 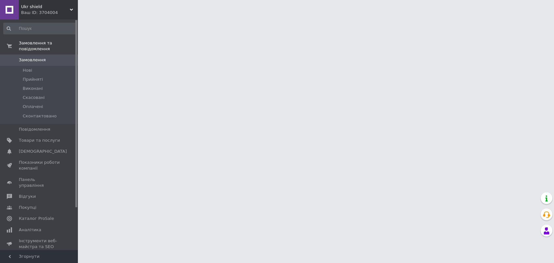 I want to click on div: Ваш ID: 3704004, so click(x=49, y=13).